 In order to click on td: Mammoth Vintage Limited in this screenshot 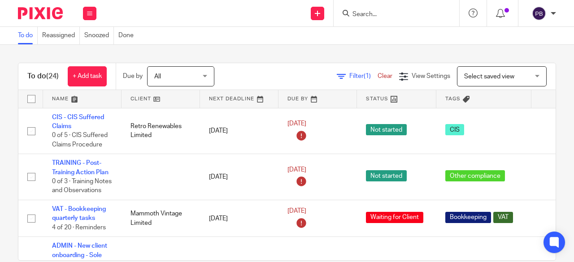, I will do `click(161, 219)`.